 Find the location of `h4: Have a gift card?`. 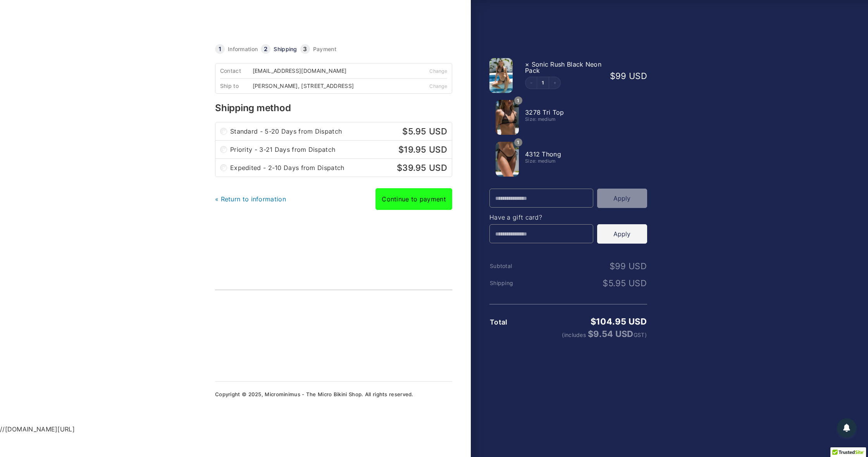

h4: Have a gift card? is located at coordinates (568, 217).